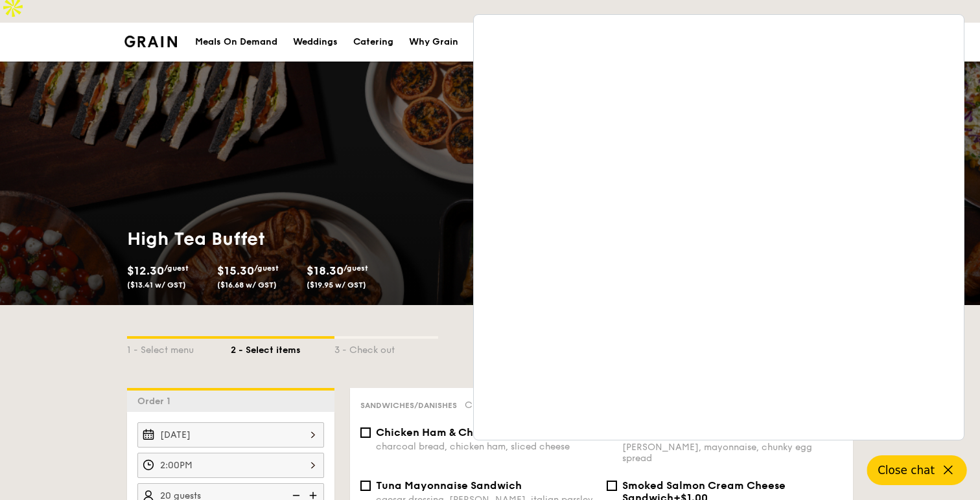 This screenshot has height=500, width=980. I want to click on div: charcoal bread, chicken ham, sliced cheese, so click(487, 446).